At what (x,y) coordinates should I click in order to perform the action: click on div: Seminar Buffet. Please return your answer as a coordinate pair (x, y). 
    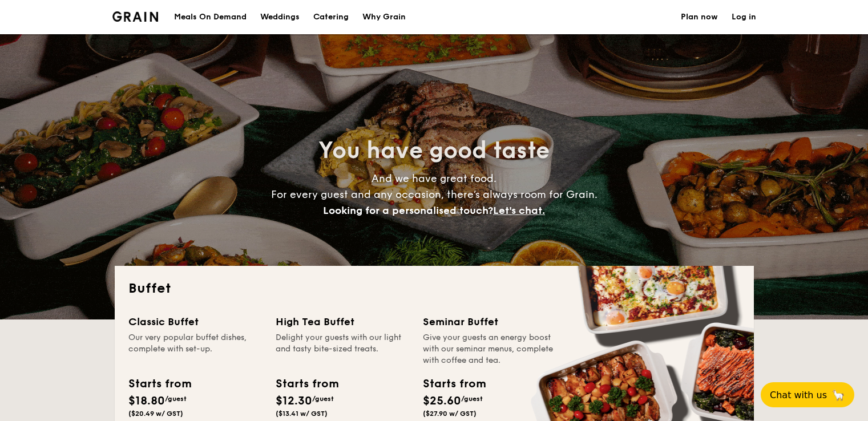
    Looking at the image, I should click on (490, 322).